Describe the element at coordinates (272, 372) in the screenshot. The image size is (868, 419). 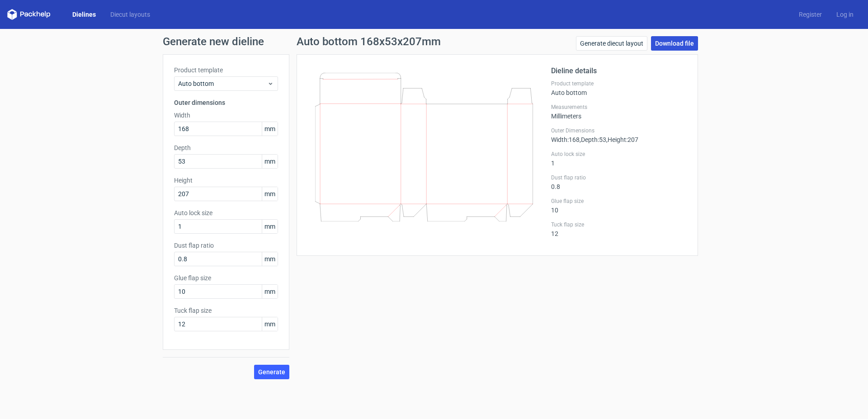
I see `span: Generate` at that location.